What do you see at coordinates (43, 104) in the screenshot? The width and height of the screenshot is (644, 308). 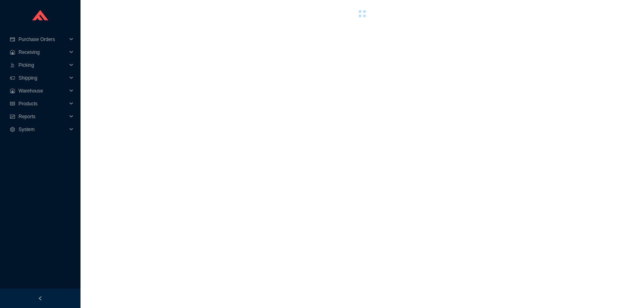 I see `span: Products` at bounding box center [43, 104].